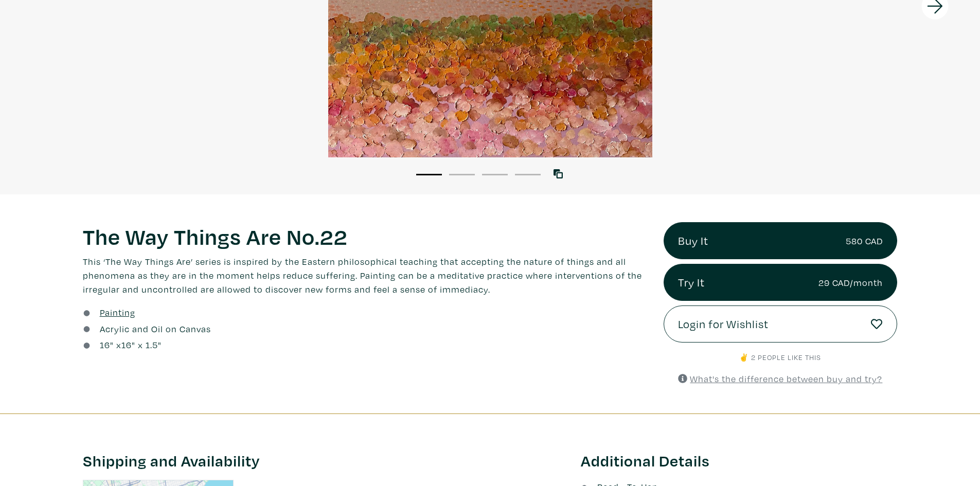 The width and height of the screenshot is (980, 486). Describe the element at coordinates (781, 378) in the screenshot. I see `a: What's the difference between buy and try?` at that location.